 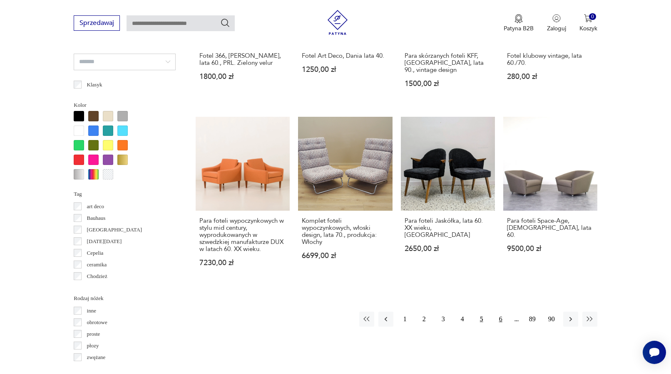 What do you see at coordinates (532, 320) in the screenshot?
I see `button: 89` at bounding box center [532, 320].